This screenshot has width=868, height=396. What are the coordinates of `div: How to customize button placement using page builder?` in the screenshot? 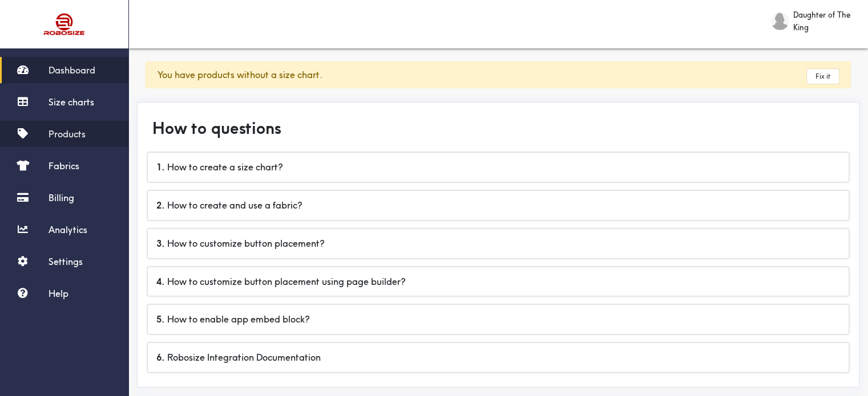 It's located at (498, 282).